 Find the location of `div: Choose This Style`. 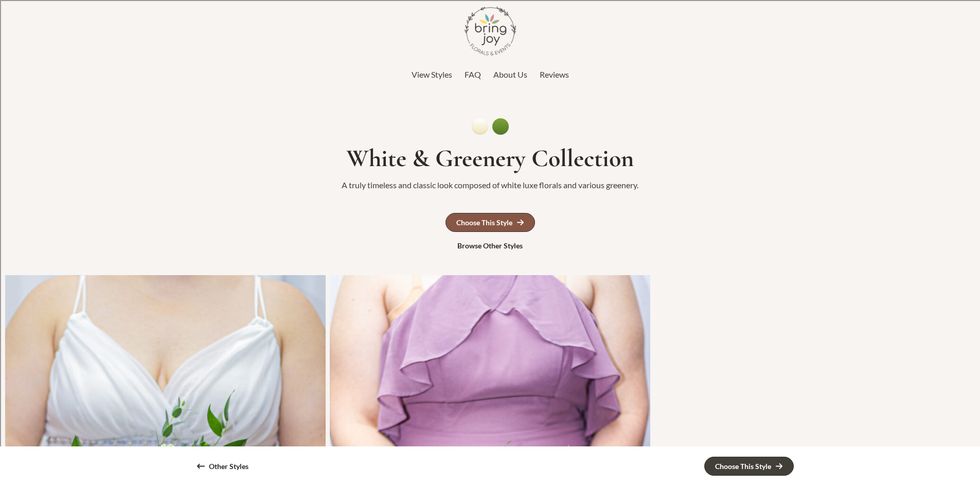

div: Choose This Style is located at coordinates (743, 466).